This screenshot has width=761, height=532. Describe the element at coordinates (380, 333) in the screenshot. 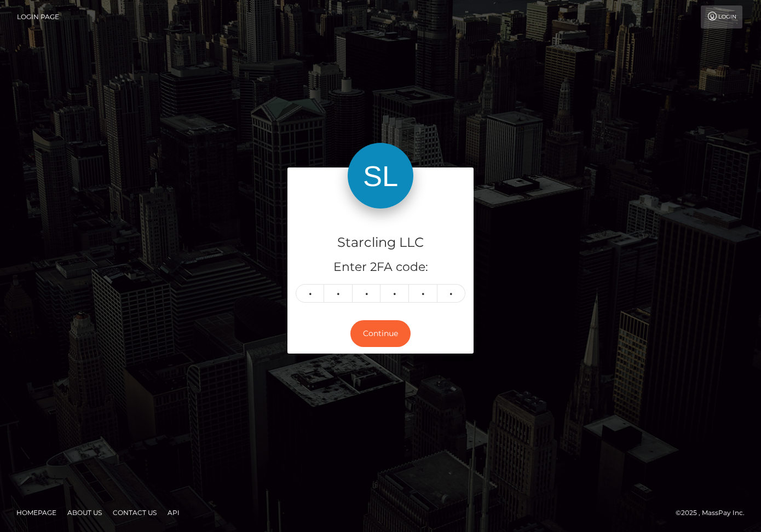

I see `button: Continue` at that location.